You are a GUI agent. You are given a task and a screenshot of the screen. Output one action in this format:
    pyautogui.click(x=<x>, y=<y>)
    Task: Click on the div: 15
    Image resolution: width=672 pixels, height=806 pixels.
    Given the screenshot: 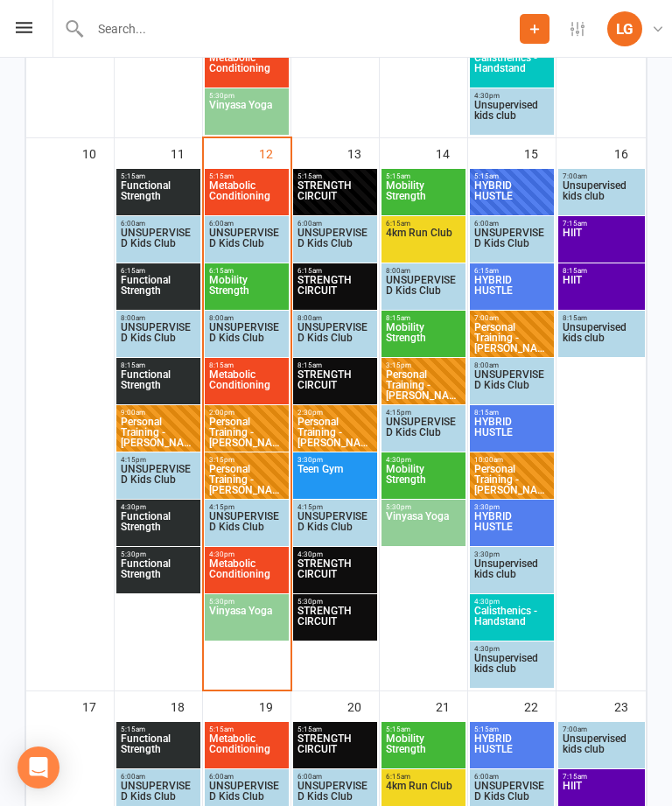 What is the action you would take?
    pyautogui.click(x=540, y=153)
    